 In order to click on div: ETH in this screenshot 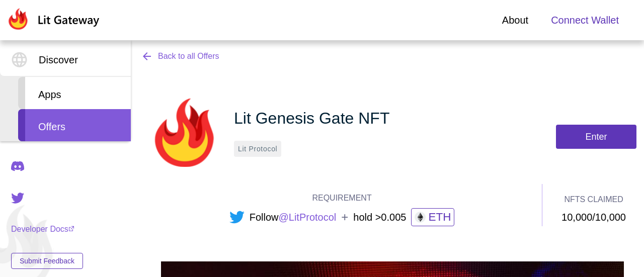, I will do `click(433, 218)`.